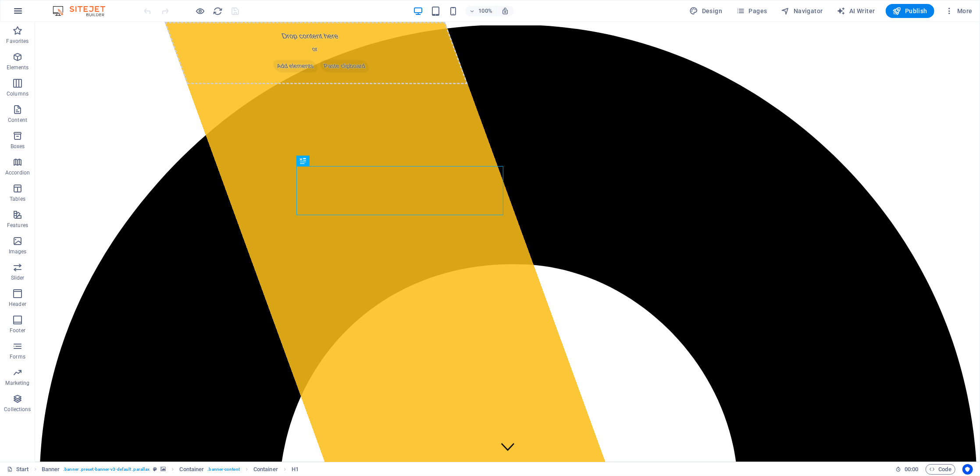  I want to click on p: Footer, so click(18, 331).